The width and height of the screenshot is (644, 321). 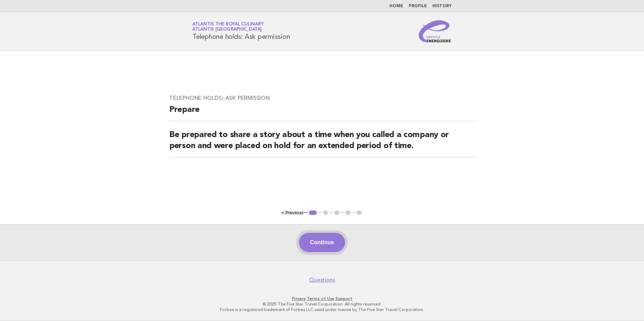 What do you see at coordinates (322, 304) in the screenshot?
I see `p: © 2025 The Five Star Travel Corporation. All rights reserved.` at bounding box center [322, 304].